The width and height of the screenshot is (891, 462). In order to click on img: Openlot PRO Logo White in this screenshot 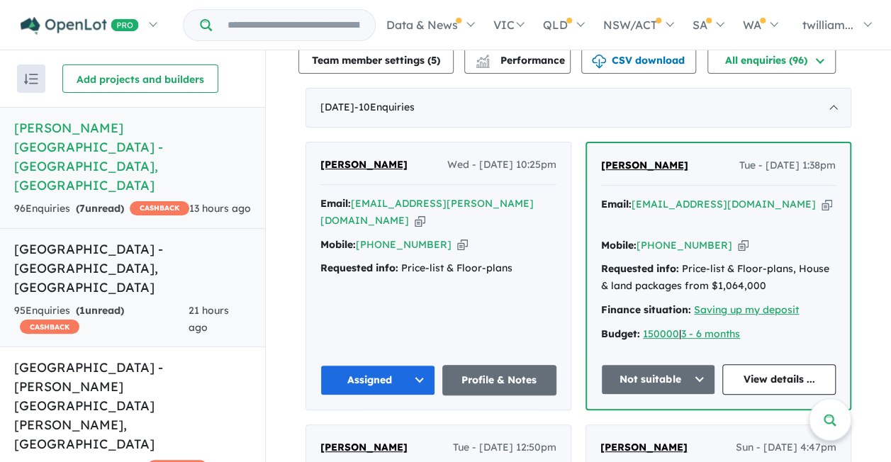, I will do `click(79, 26)`.